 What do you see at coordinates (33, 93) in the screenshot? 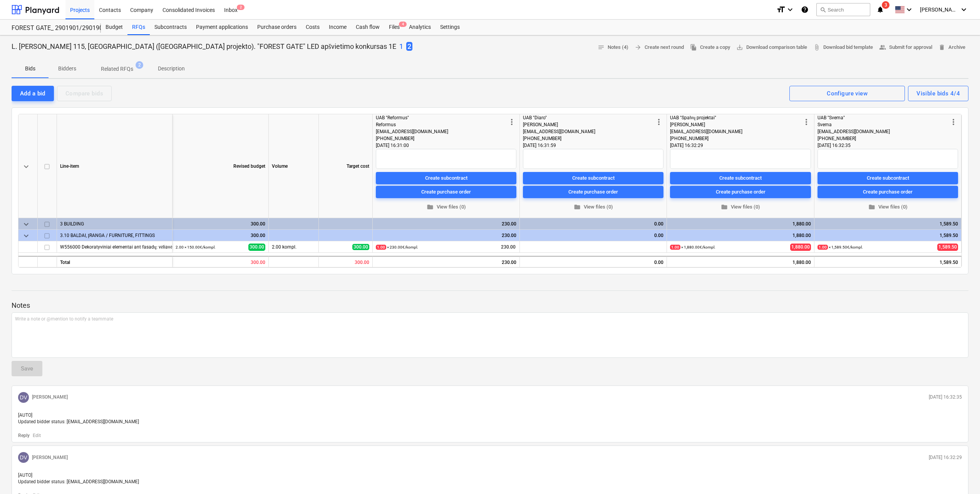
I see `button: Add a bid` at bounding box center [33, 93].